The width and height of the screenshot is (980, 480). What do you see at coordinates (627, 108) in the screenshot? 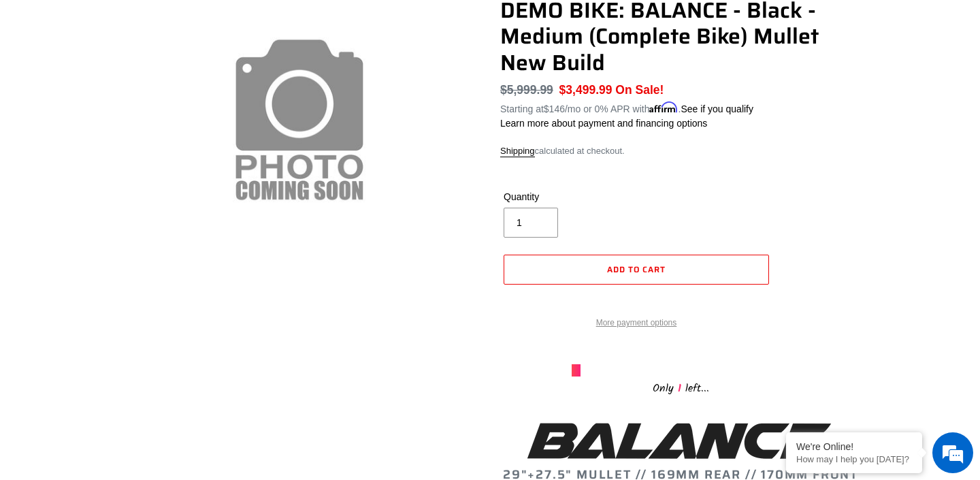
I see `p: Starting at /mo or 0% APR with .` at bounding box center [627, 108].